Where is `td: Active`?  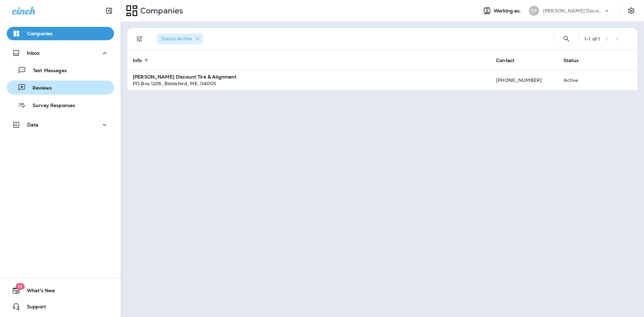 td: Active is located at coordinates (579, 80).